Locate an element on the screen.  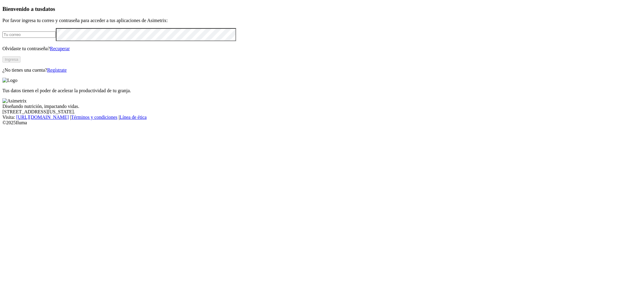
button: Ingresa is located at coordinates (12, 59).